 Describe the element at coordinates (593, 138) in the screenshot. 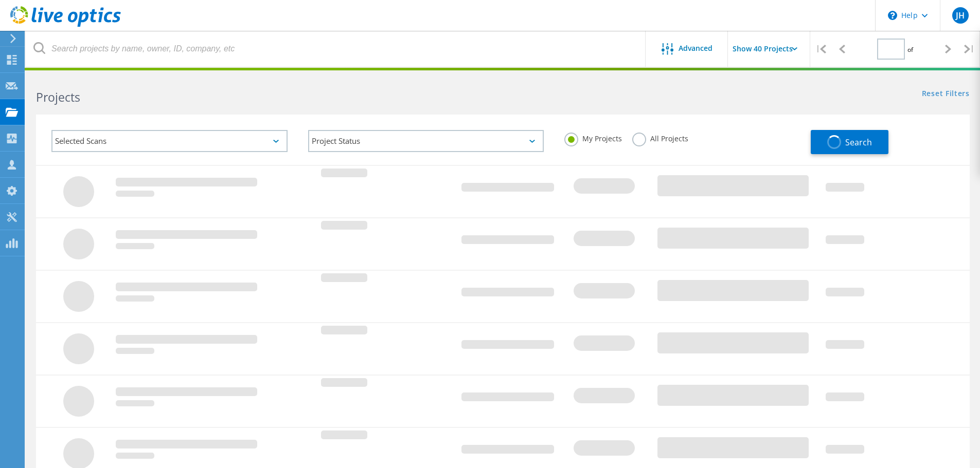

I see `label: My Projects` at that location.